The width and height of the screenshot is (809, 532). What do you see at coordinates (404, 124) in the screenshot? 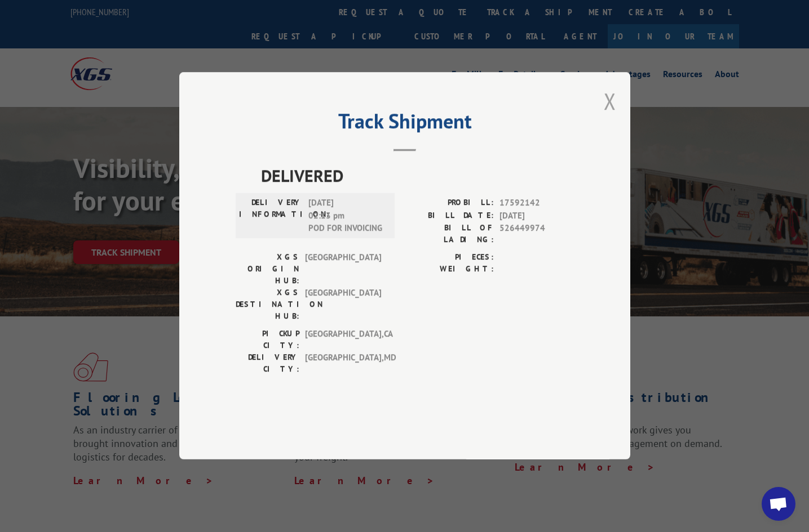
I see `h2: Track Shipment` at bounding box center [404, 124].